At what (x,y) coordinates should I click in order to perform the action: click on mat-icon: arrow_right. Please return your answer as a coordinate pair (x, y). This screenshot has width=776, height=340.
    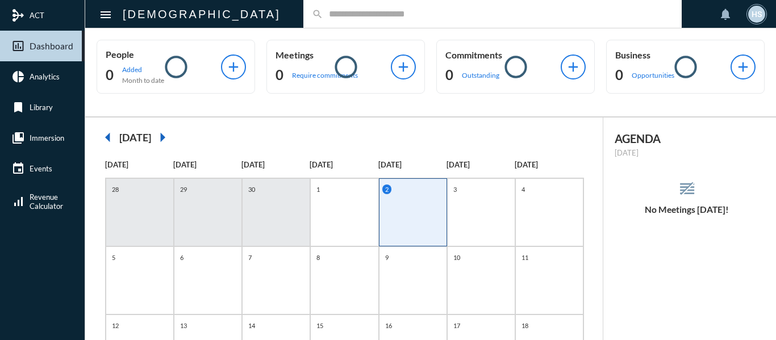
    Looking at the image, I should click on (163, 138).